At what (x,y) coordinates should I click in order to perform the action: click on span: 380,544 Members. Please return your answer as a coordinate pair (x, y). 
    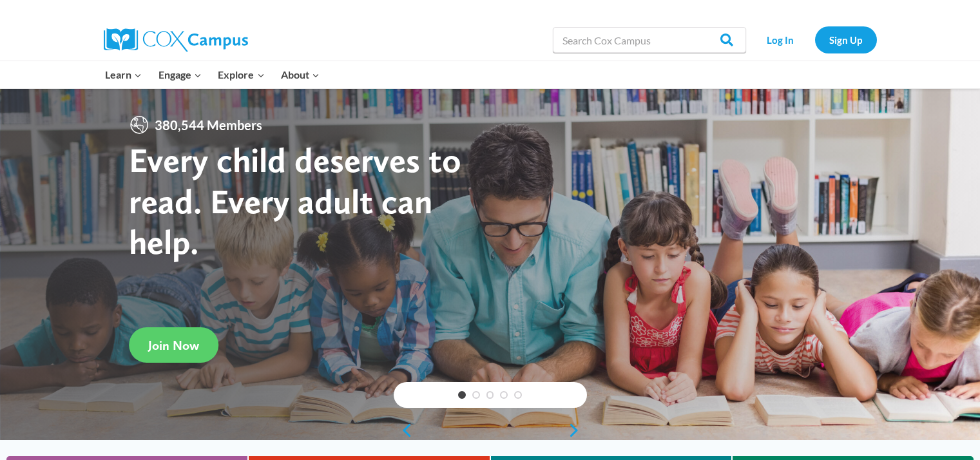
    Looking at the image, I should click on (208, 125).